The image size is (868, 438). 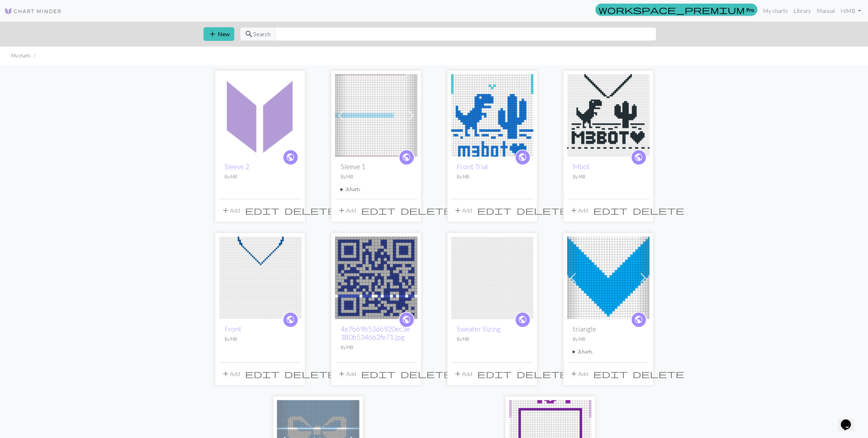 What do you see at coordinates (376, 277) in the screenshot?
I see `a: 4e7b69b53d6920ec3e380b5346b2fe71.jpg` at bounding box center [376, 277].